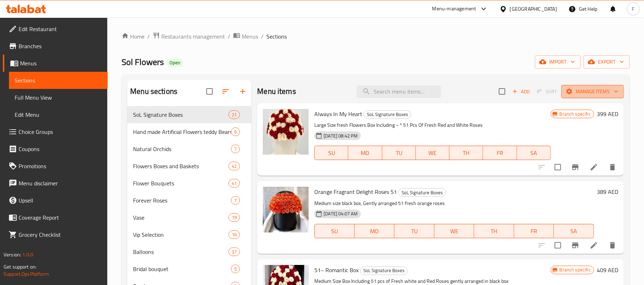 Image resolution: width=644 pixels, height=285 pixels. Describe the element at coordinates (209, 91) in the screenshot. I see `span: Select all sections` at that location.